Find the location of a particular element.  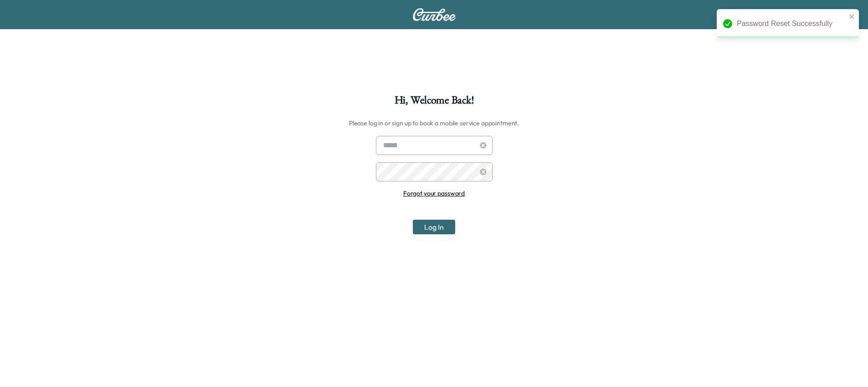

button: Log In is located at coordinates (434, 227).